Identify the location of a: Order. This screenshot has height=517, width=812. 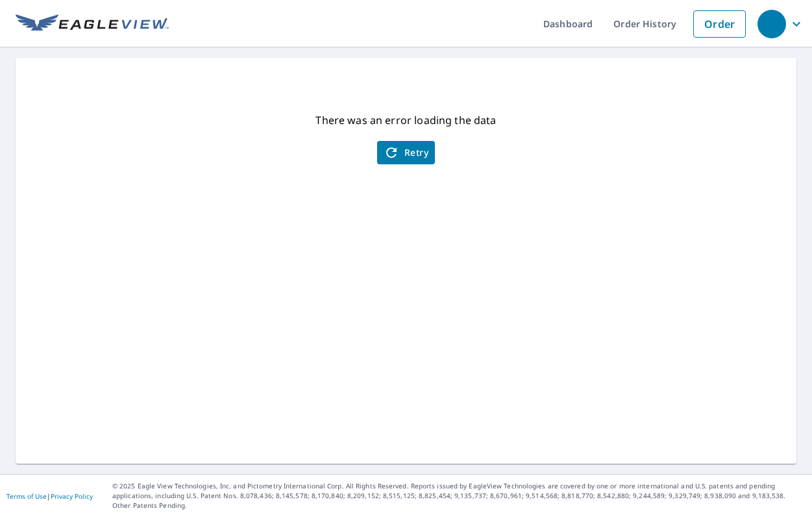
(719, 24).